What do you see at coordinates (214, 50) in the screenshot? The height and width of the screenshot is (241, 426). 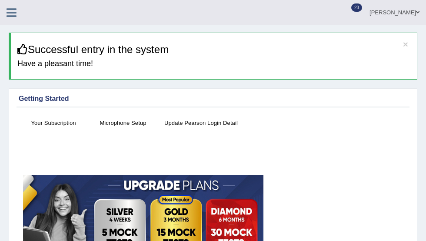 I see `h3: Successful entry in the system` at bounding box center [214, 50].